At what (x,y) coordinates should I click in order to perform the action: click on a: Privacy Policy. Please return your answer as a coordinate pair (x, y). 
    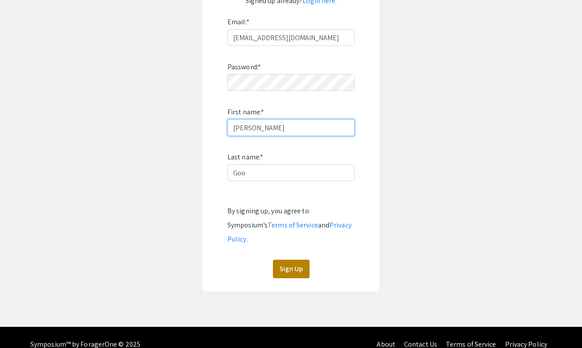
    Looking at the image, I should click on (289, 232).